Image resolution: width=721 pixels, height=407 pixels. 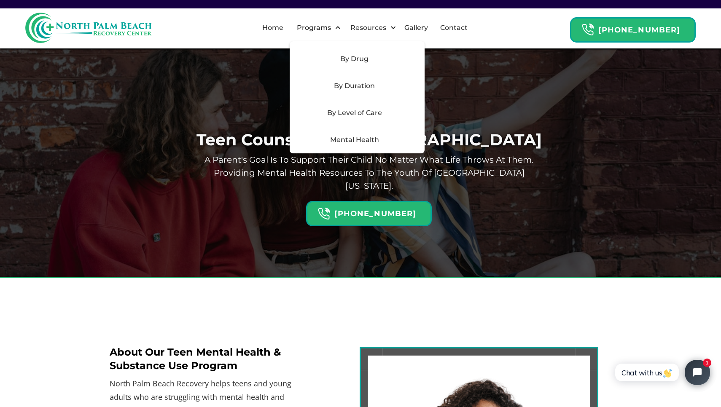 What do you see at coordinates (273, 28) in the screenshot?
I see `a: Home` at bounding box center [273, 28].